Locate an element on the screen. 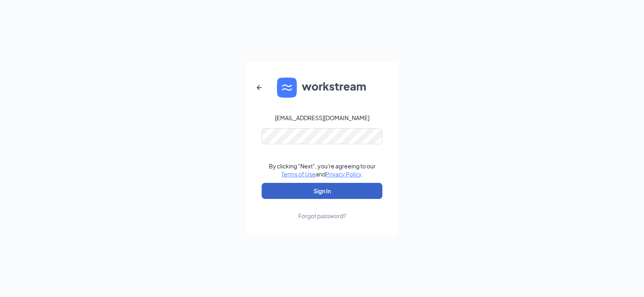  div: By clicking "Next", you're agreeing to our and . is located at coordinates (322, 170).